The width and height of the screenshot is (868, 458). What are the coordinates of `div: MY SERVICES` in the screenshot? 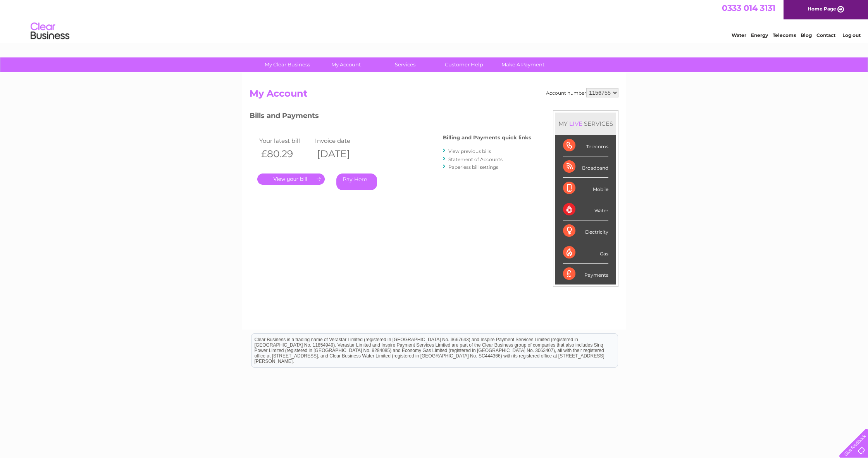 It's located at (586, 123).